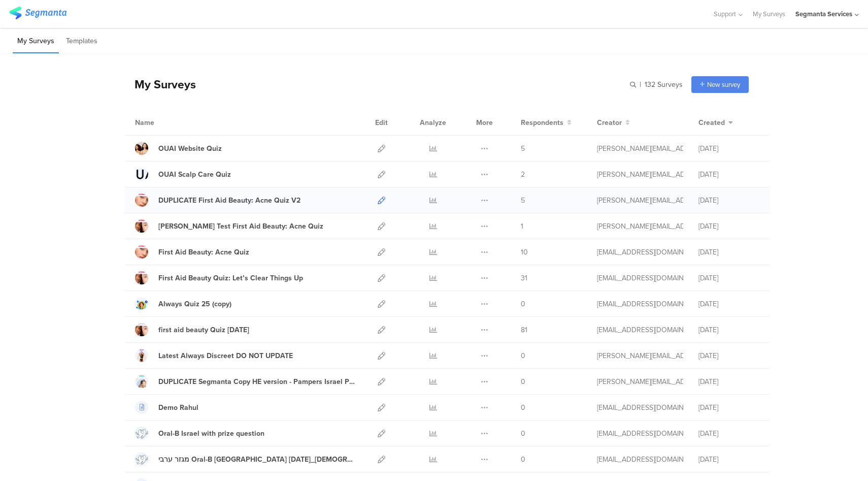 Image resolution: width=868 pixels, height=481 pixels. I want to click on span: 132 Surveys, so click(663, 84).